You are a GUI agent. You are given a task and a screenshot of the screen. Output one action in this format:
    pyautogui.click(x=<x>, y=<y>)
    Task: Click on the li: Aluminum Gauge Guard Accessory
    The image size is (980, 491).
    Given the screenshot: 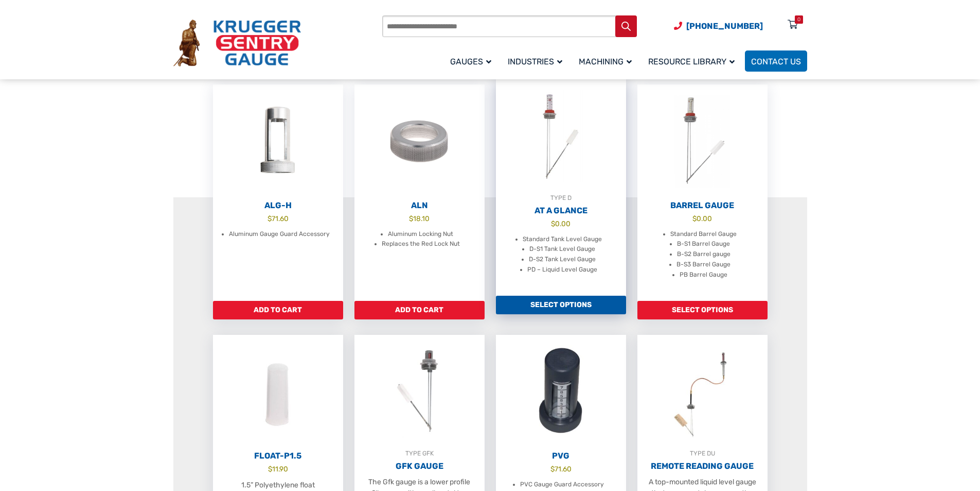 What is the action you would take?
    pyautogui.click(x=279, y=234)
    